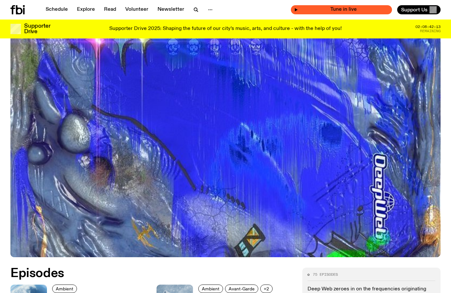 Image resolution: width=451 pixels, height=293 pixels. Describe the element at coordinates (225, 29) in the screenshot. I see `p: Supporter Drive 2025: Shaping the future of our city’s music, arts, and culture - with the help o...` at that location.